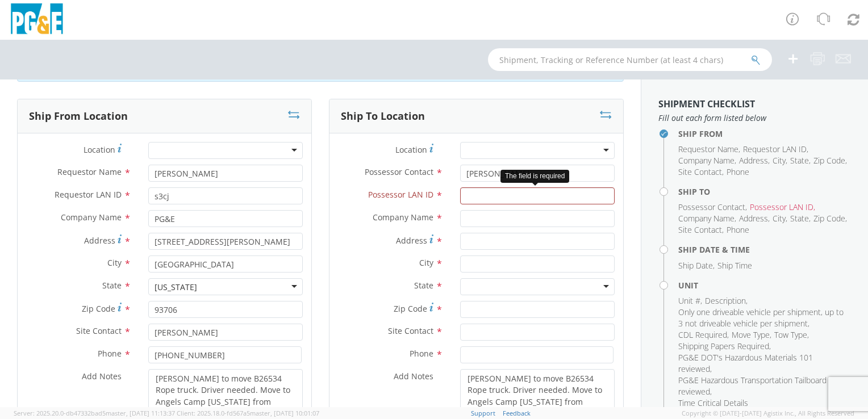 The height and width of the screenshot is (419, 868). I want to click on span: PG&E Hazardous Transportation Tailboard reviewed, so click(752, 386).